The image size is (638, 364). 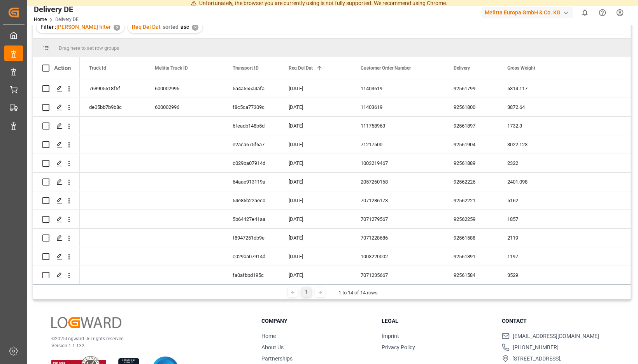 I want to click on a: Partnerships, so click(x=277, y=358).